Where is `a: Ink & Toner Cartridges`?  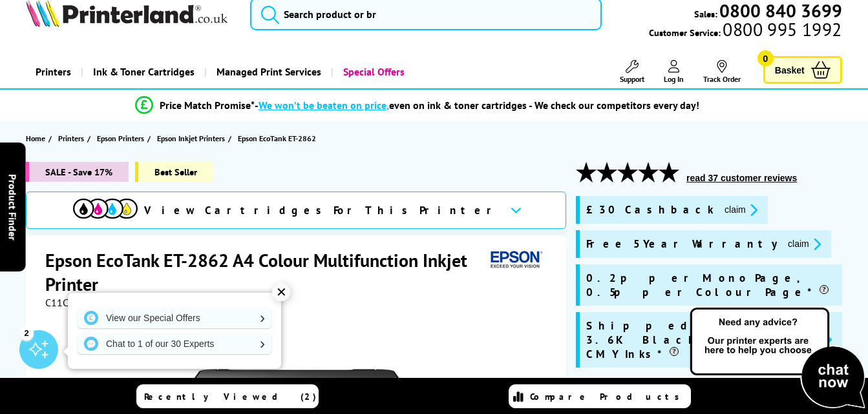
a: Ink & Toner Cartridges is located at coordinates (142, 72).